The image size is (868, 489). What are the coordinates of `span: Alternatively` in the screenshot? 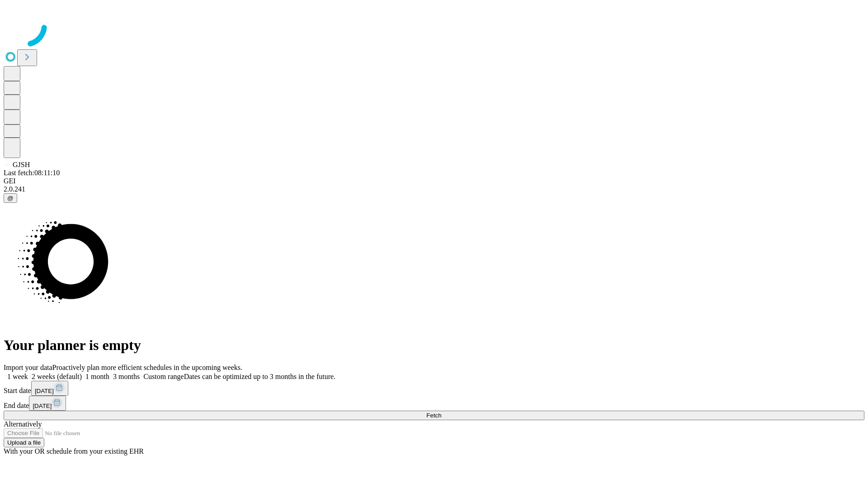 It's located at (23, 423).